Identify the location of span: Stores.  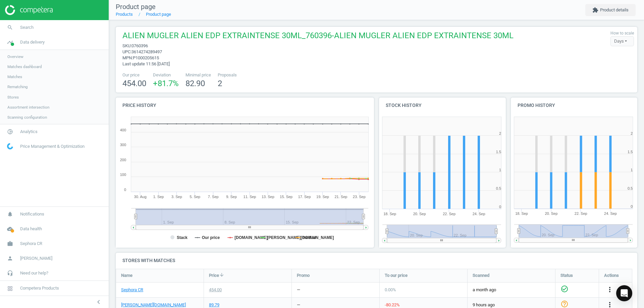
(13, 97).